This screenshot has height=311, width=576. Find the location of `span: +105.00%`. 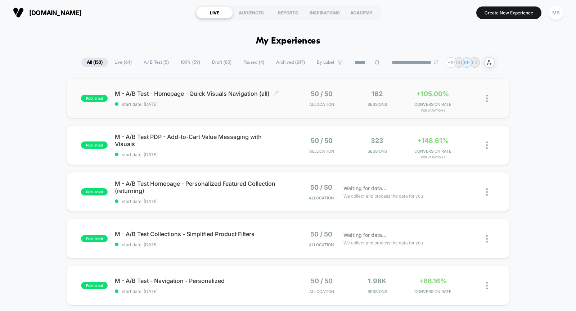

span: +105.00% is located at coordinates (433, 94).